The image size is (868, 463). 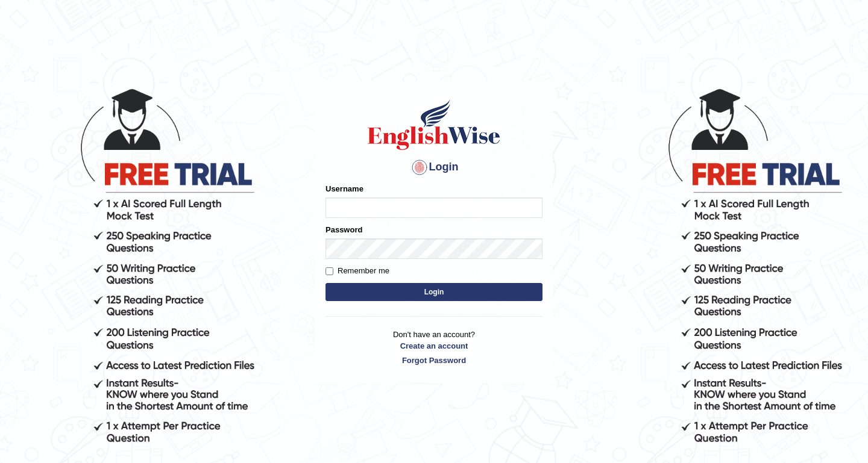 I want to click on img: Logo of English Wise sign in for intelligent practice with AI, so click(x=434, y=124).